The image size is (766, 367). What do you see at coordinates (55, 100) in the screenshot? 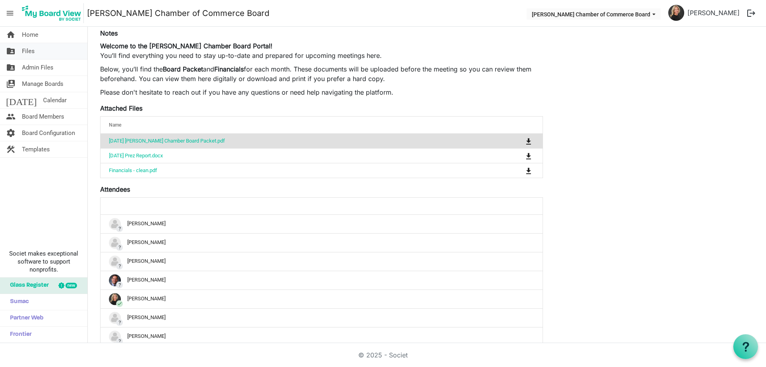
I see `span: Calendar` at bounding box center [55, 100].